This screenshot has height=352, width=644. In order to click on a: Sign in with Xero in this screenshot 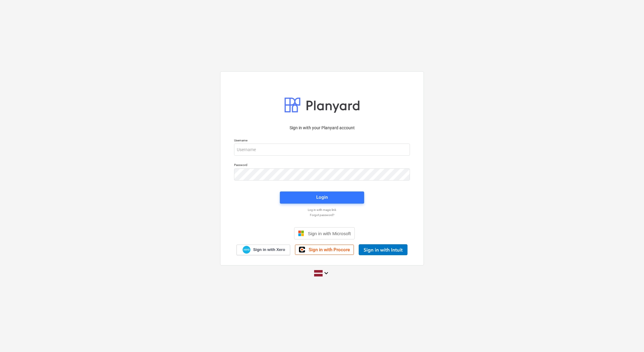, I will do `click(263, 250)`.